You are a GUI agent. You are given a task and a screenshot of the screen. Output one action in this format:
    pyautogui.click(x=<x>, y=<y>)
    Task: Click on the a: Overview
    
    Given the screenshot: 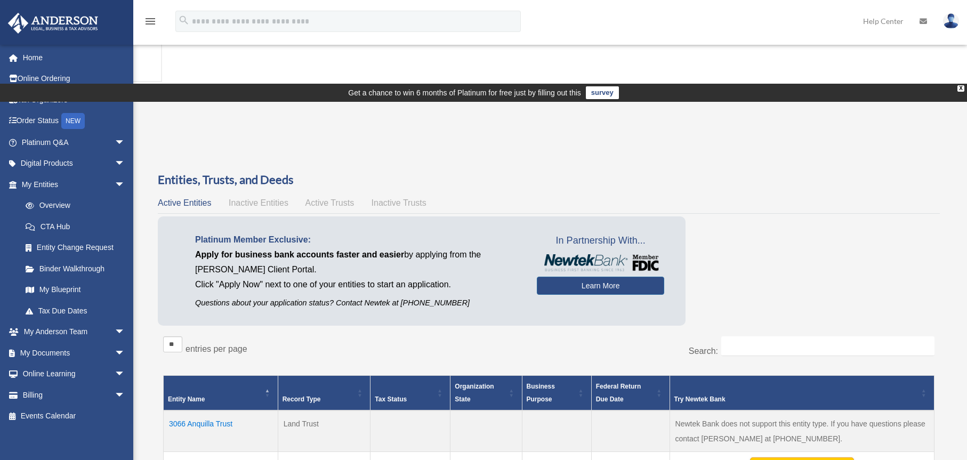 What is the action you would take?
    pyautogui.click(x=72, y=206)
    